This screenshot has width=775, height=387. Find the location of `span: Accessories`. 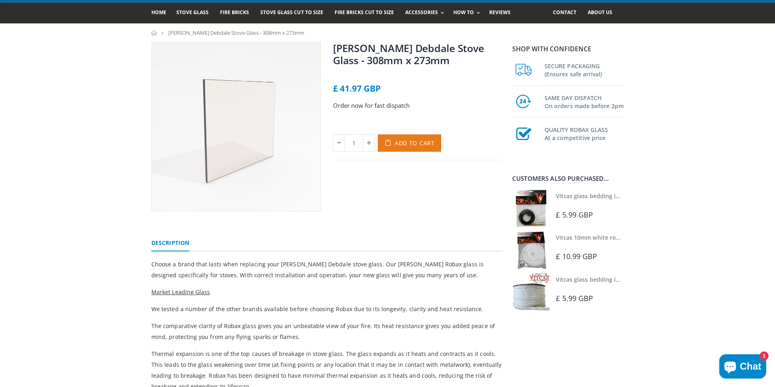

span: Accessories is located at coordinates (421, 12).